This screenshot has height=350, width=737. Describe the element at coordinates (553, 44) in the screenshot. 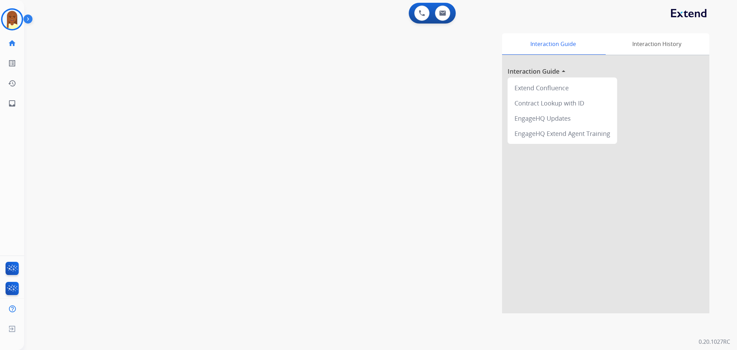

I see `div: Interaction Guide` at that location.